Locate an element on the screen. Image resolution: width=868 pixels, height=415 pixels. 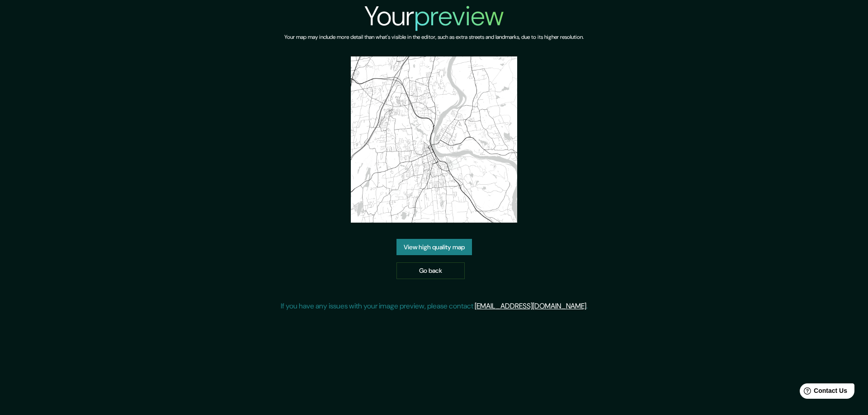
img: created-map-preview is located at coordinates (434, 140).